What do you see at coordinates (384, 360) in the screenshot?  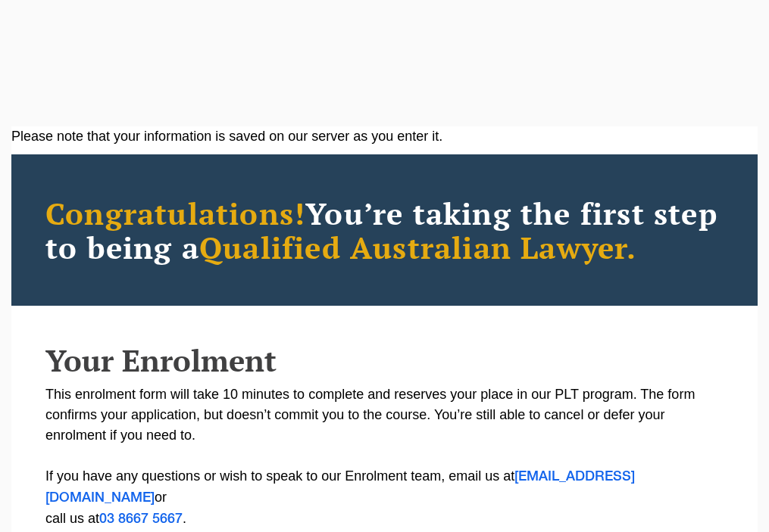 I see `h2: Your Enrolment` at bounding box center [384, 360].